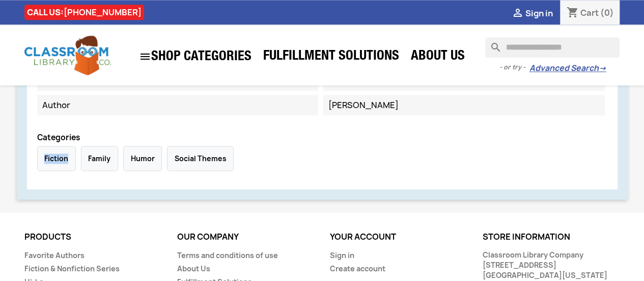  What do you see at coordinates (54, 255) in the screenshot?
I see `a: Favorite Authors` at bounding box center [54, 255].